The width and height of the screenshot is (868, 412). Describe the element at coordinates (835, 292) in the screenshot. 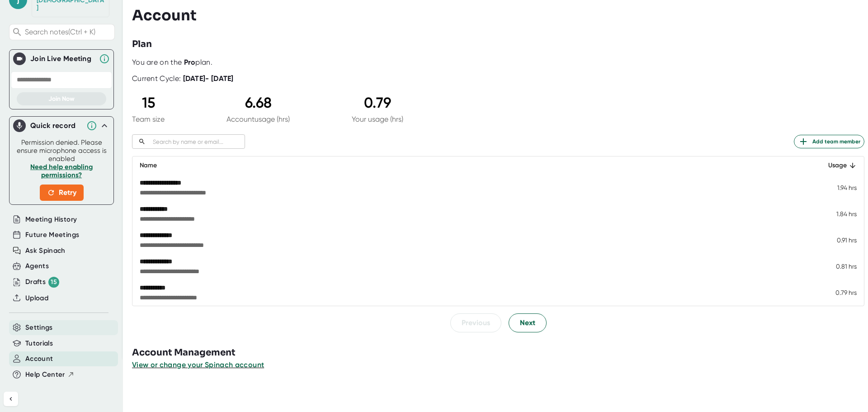

I see `td: 0.79 hrs` at that location.